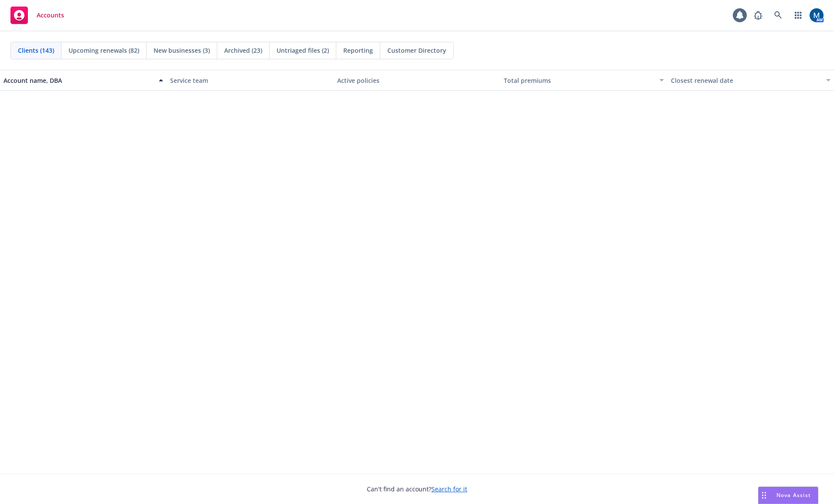  What do you see at coordinates (798, 15) in the screenshot?
I see `a: Switch app` at bounding box center [798, 15].